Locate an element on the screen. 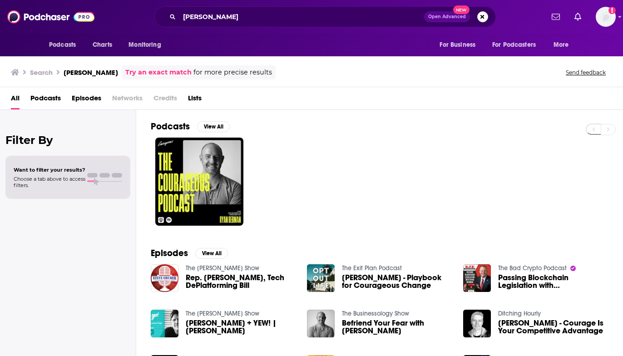  h3: Search is located at coordinates (41, 72).